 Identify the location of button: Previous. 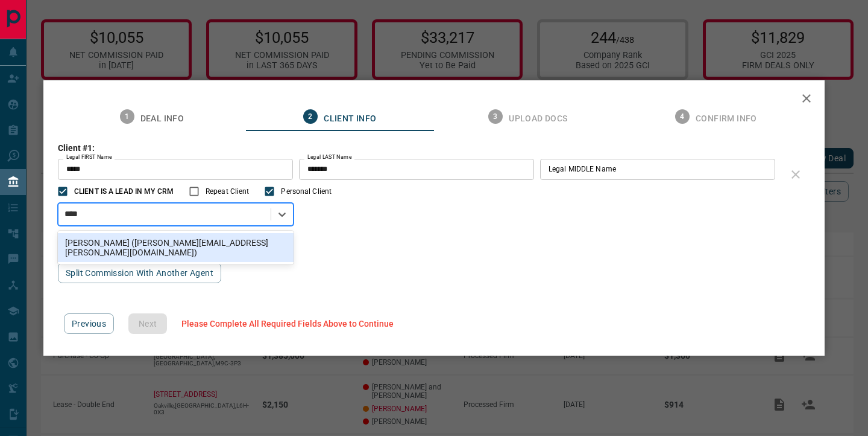
(89, 324).